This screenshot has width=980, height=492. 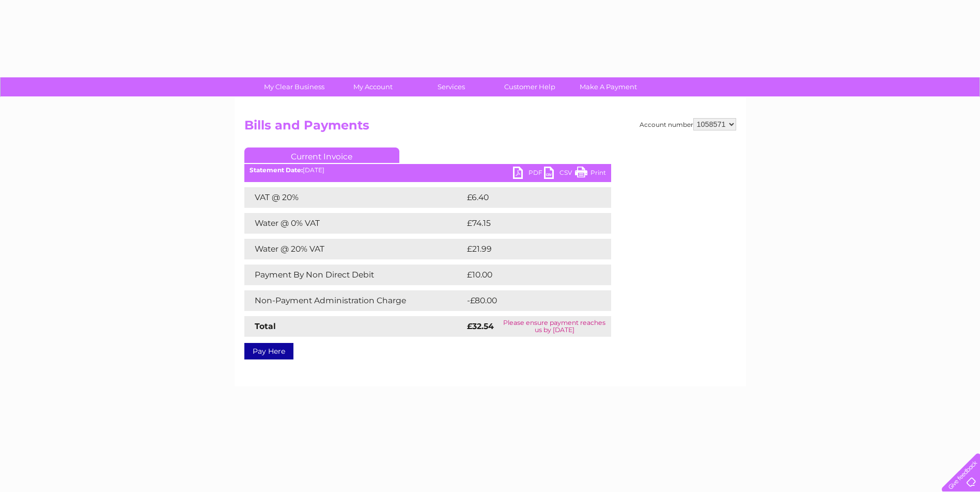 I want to click on td: £74.15, so click(x=526, y=223).